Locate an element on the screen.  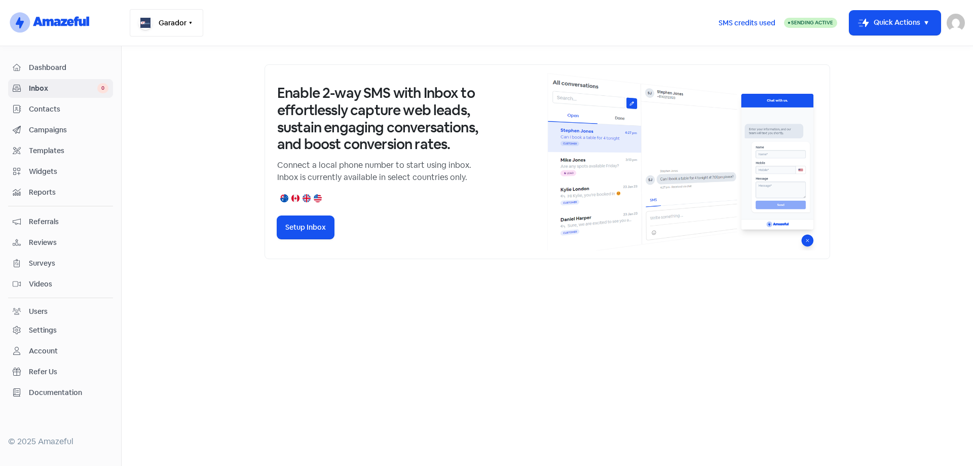
a: Inbox 0 is located at coordinates (60, 88).